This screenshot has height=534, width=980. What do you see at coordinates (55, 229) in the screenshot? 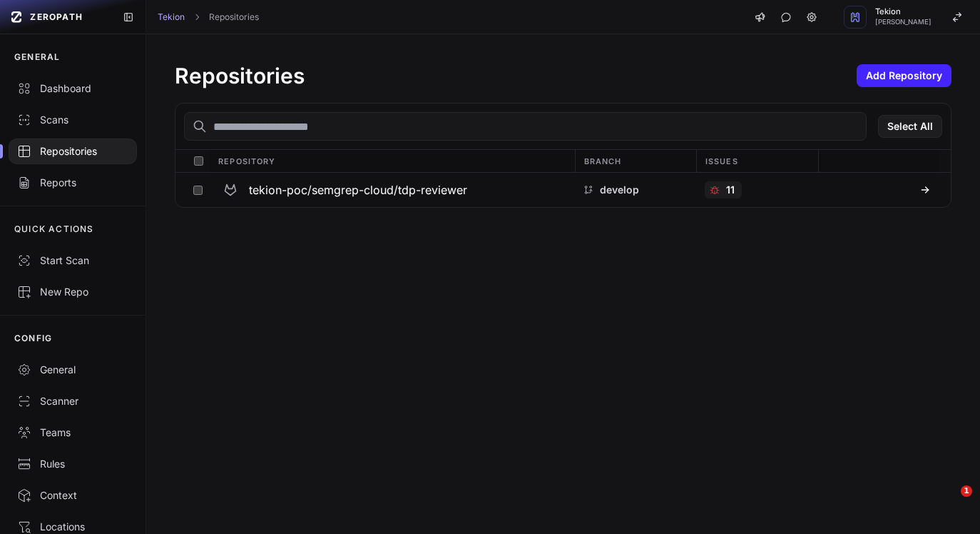
I see `p: QUICK ACTIONS` at bounding box center [55, 229].